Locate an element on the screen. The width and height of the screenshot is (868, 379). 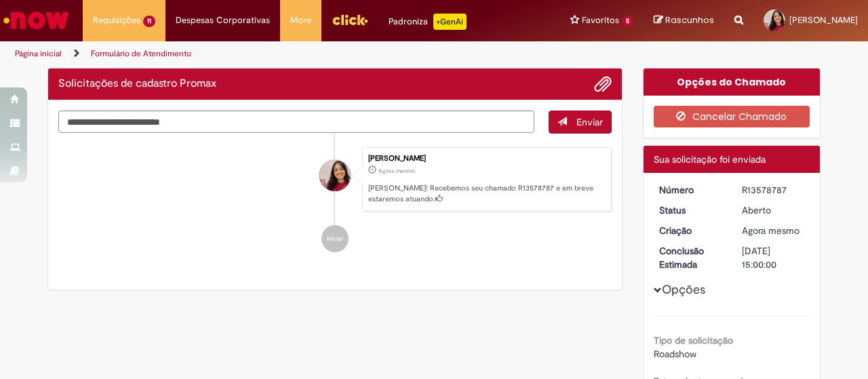
li: Maria Carolina Santiago is located at coordinates (335, 180).